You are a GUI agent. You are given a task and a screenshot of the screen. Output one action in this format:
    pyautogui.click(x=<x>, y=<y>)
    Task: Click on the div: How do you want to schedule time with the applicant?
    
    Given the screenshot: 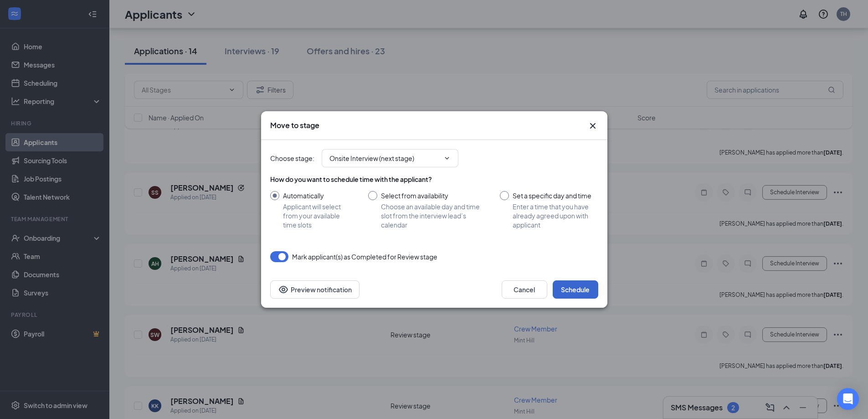 What is the action you would take?
    pyautogui.click(x=434, y=179)
    